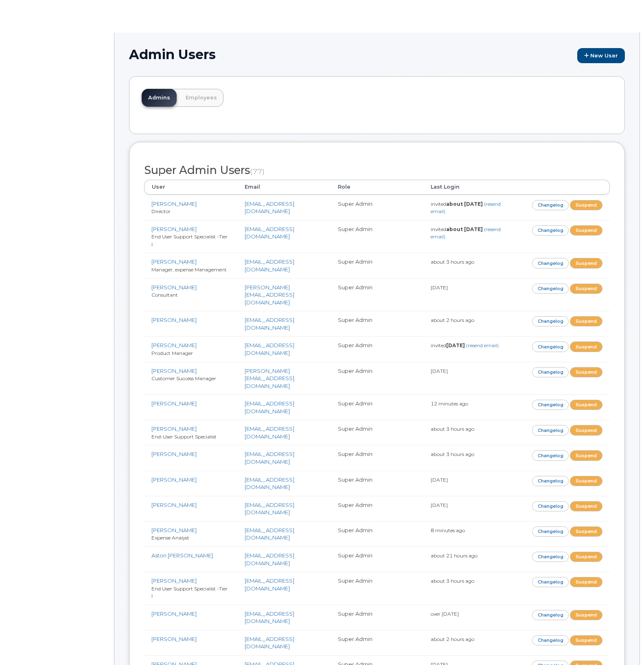 Image resolution: width=644 pixels, height=665 pixels. I want to click on th: Email, so click(284, 187).